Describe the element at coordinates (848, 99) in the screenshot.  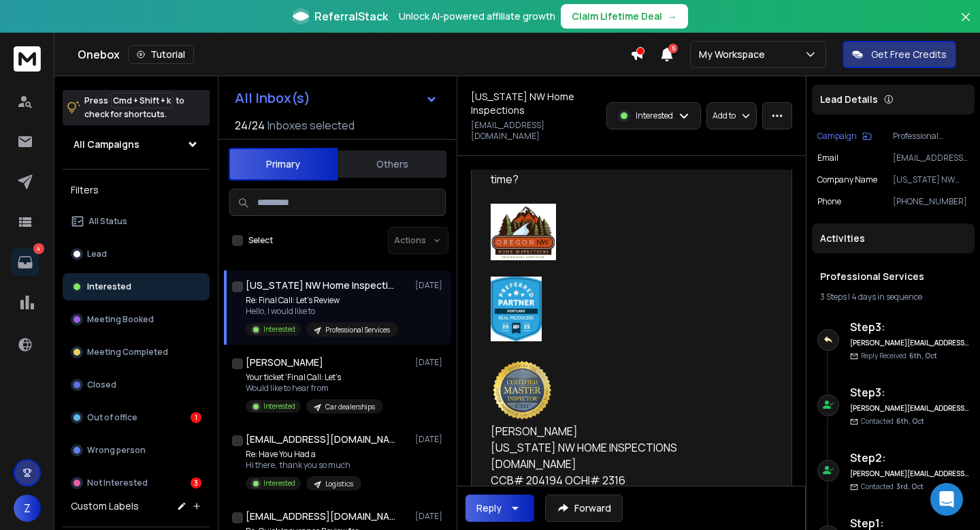
I see `p: Lead Details` at that location.